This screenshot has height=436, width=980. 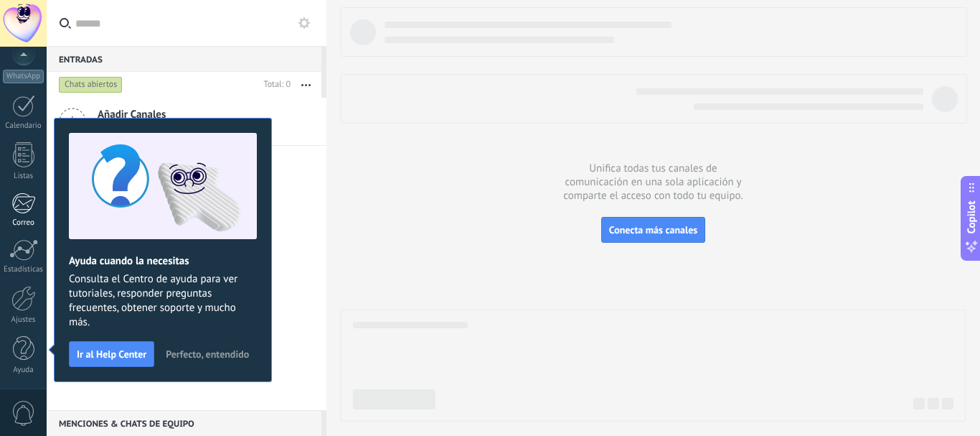 I want to click on div: Correo, so click(x=24, y=223).